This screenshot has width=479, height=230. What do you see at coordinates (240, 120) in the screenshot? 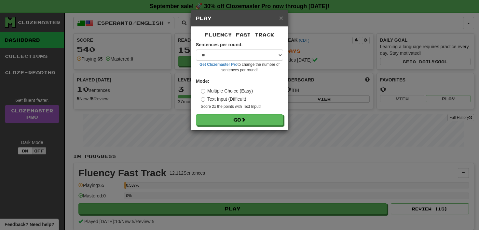
I see `button: Go` at bounding box center [240, 120].